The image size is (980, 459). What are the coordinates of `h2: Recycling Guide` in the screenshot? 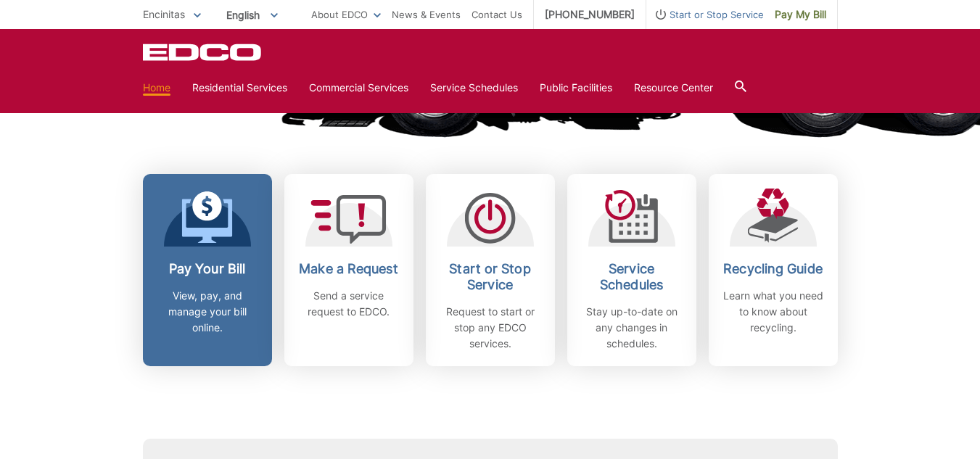 It's located at (773, 269).